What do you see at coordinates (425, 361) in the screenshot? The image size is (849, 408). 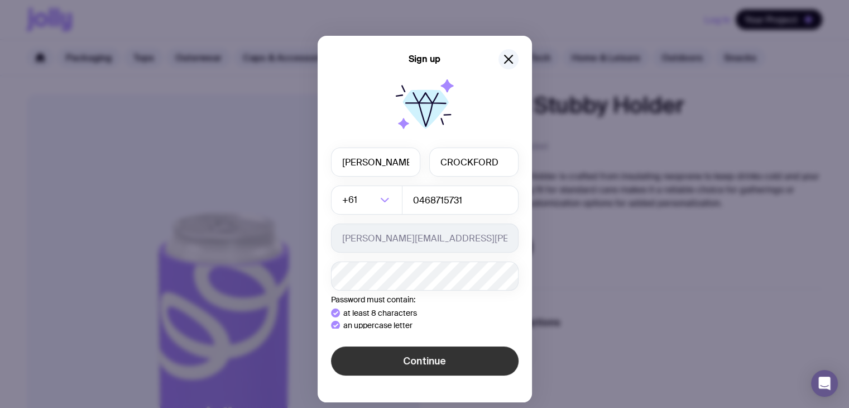 I see `button: Continue` at bounding box center [425, 361].